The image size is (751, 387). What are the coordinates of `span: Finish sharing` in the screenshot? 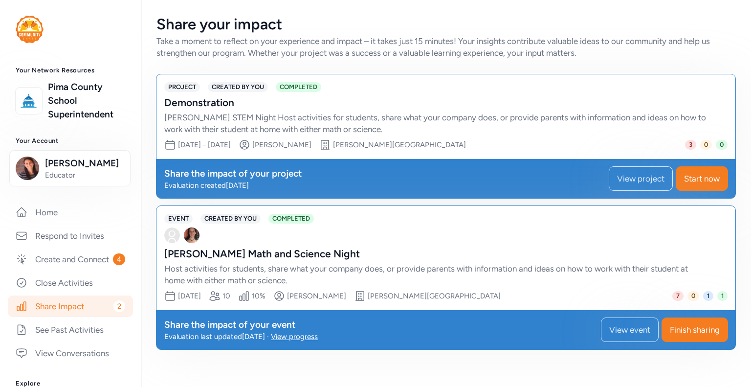 It's located at (695, 330).